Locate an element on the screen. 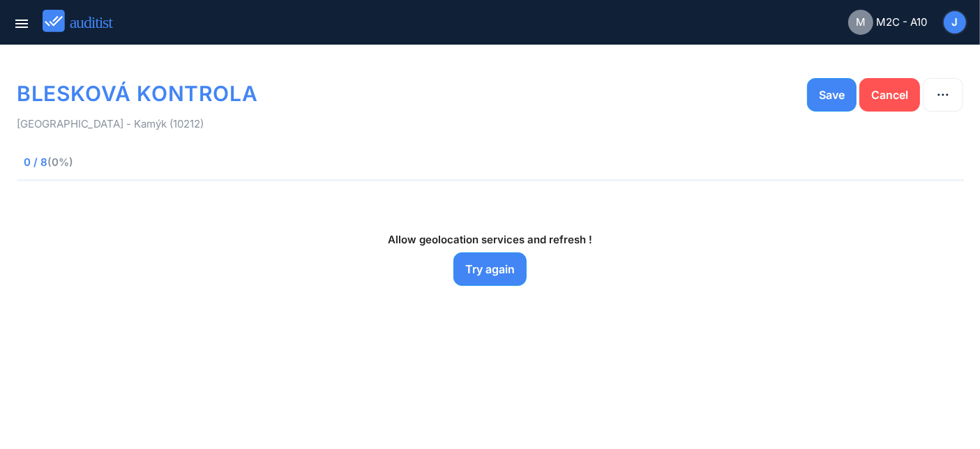 This screenshot has width=980, height=449. img: auditist_logo_new.svg is located at coordinates (84, 21).